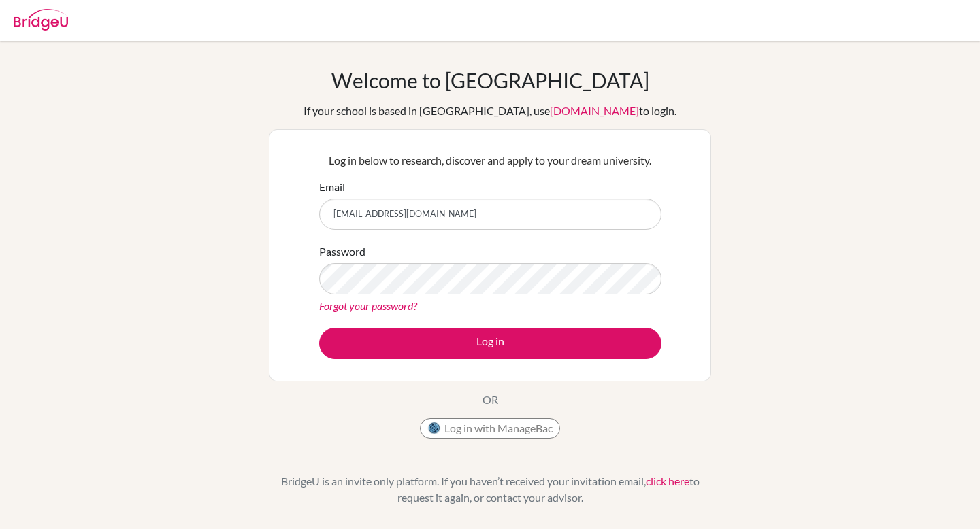 The height and width of the screenshot is (529, 980). What do you see at coordinates (490, 490) in the screenshot?
I see `p: BridgeU is an invite only platform. If you haven’t received your invitation email, to request it ...` at bounding box center [490, 490].